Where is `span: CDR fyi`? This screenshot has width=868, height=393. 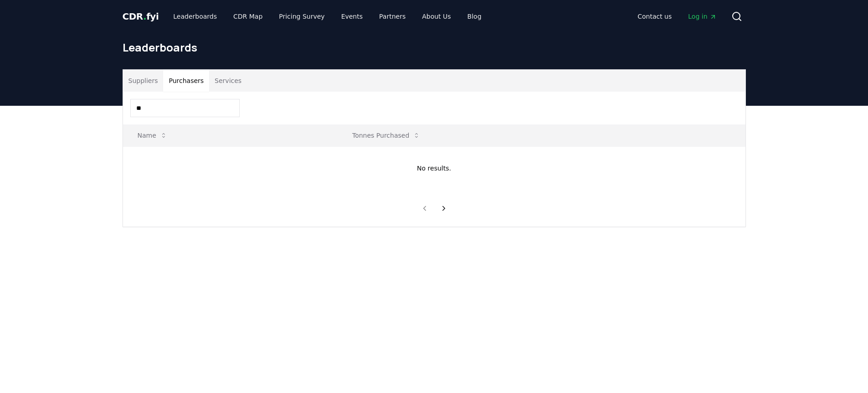
span: CDR fyi is located at coordinates (141, 16).